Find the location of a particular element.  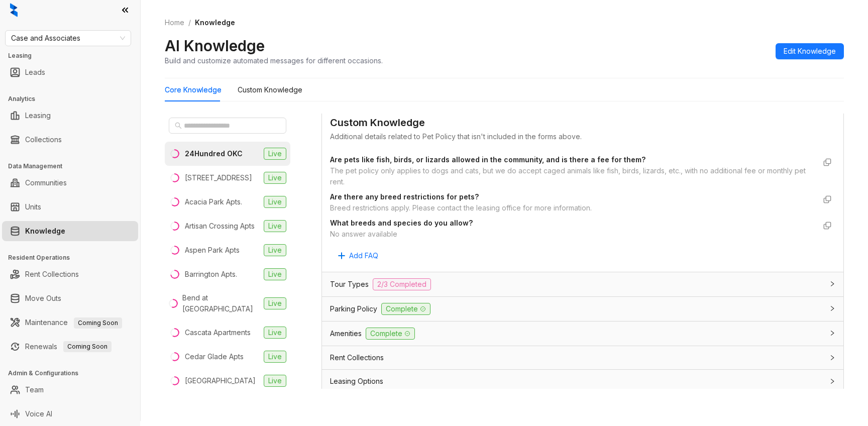

div: Rent Collections is located at coordinates (583, 358).